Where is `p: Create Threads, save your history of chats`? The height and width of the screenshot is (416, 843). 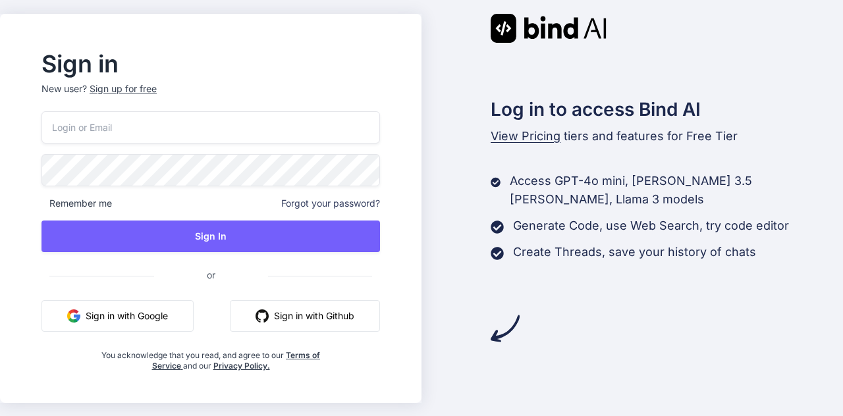
p: Create Threads, save your history of chats is located at coordinates (634, 252).